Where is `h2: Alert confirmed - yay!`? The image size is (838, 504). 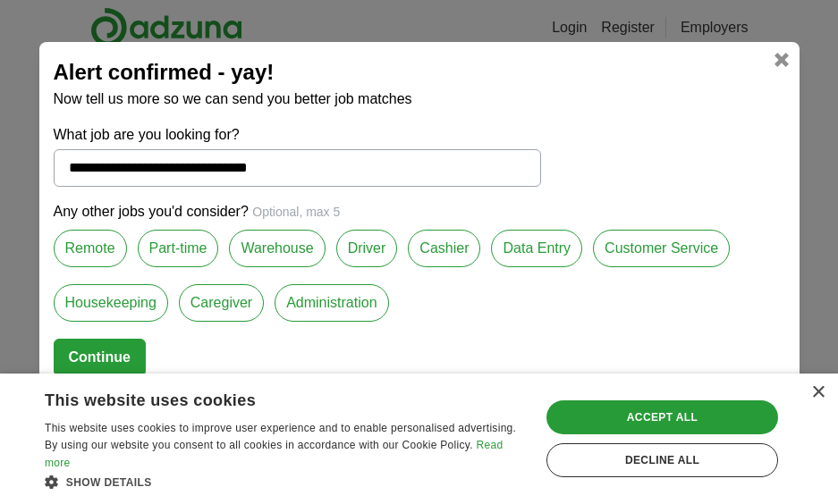 h2: Alert confirmed - yay! is located at coordinates (419, 72).